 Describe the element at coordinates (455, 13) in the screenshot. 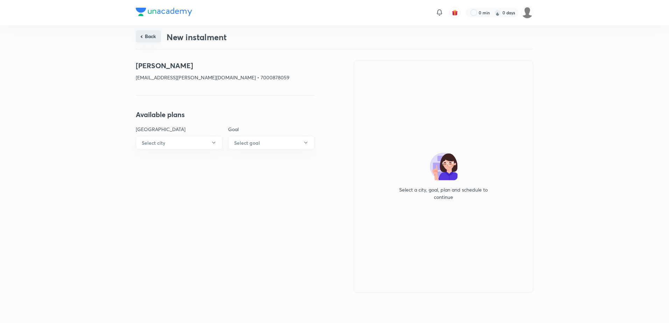

I see `img: avatar` at that location.